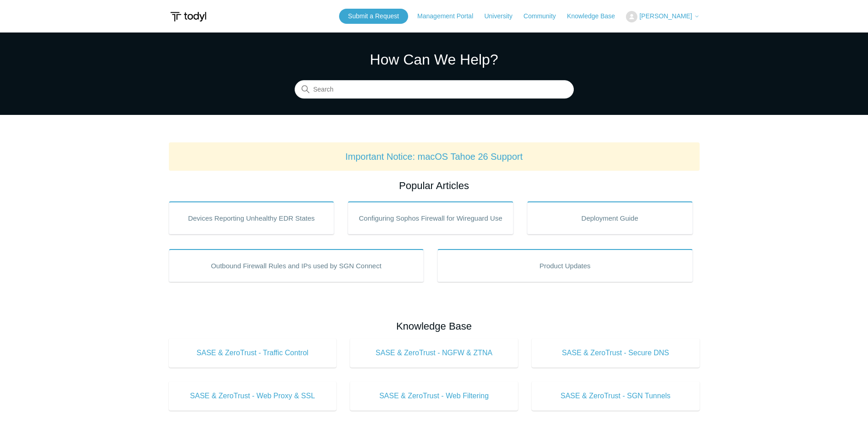  I want to click on a: Product Updates, so click(565, 265).